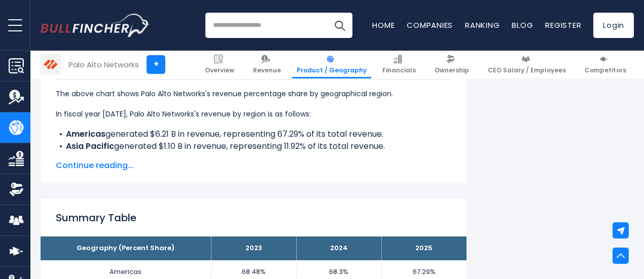 The height and width of the screenshot is (279, 644). What do you see at coordinates (219, 70) in the screenshot?
I see `span: Overview` at bounding box center [219, 70].